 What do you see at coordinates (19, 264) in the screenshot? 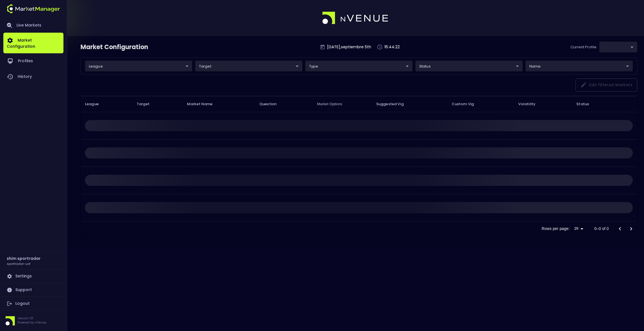
I see `h3: sportradar-uof` at bounding box center [19, 264].